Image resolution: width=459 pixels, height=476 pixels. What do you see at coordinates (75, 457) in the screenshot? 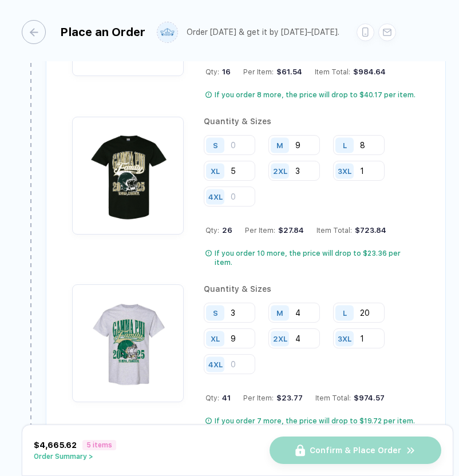
I see `button: Order Summary >` at bounding box center [75, 457].